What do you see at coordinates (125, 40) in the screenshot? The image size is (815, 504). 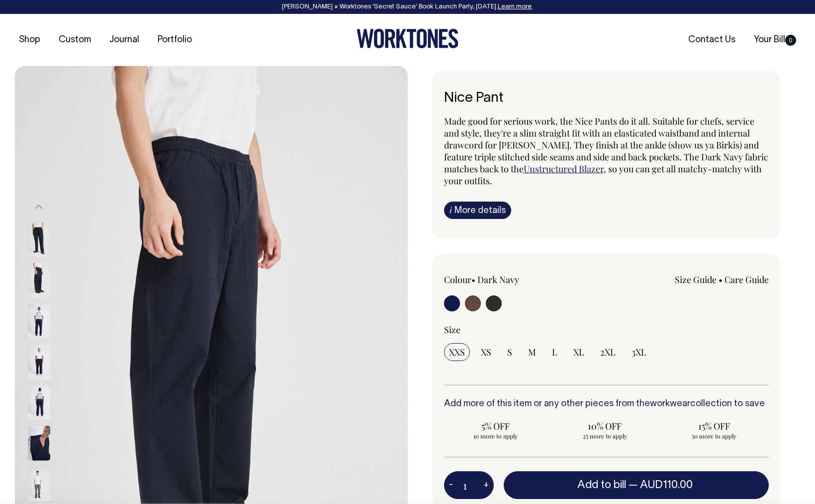 I see `a: Journal` at bounding box center [125, 40].